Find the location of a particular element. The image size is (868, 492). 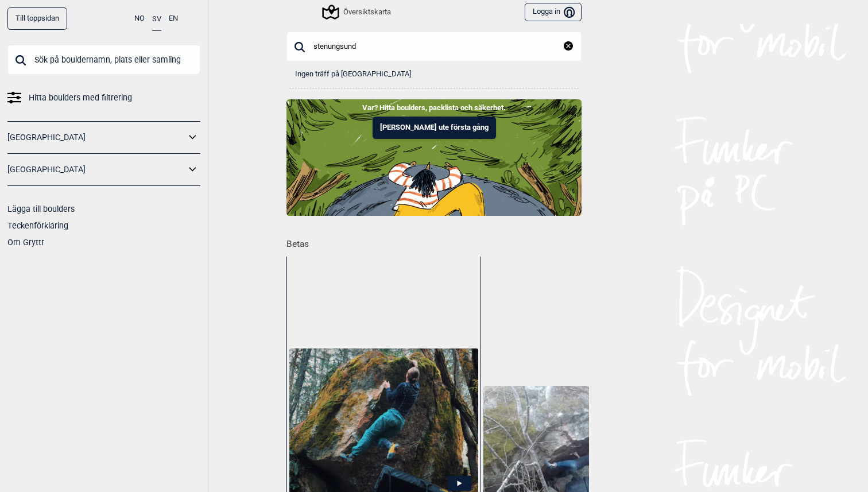

a: Om Gryttr is located at coordinates (26, 242).